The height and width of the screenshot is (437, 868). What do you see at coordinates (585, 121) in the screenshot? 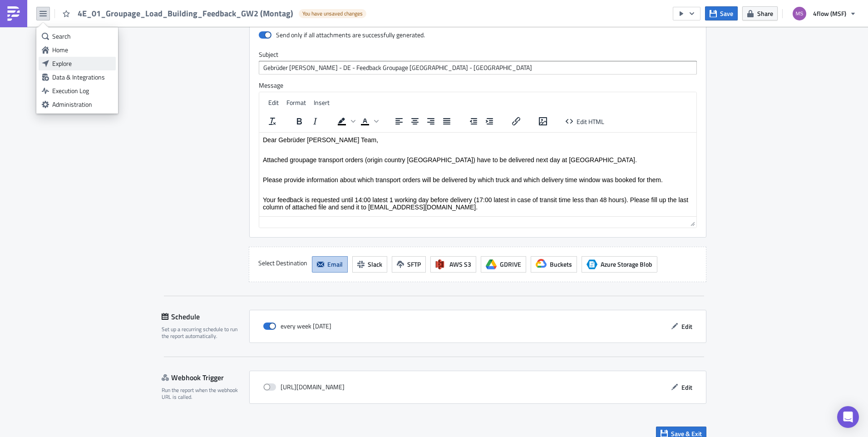
I see `button: Edit HTML` at bounding box center [585, 121].